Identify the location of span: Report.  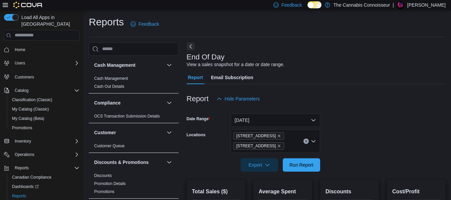
(196, 78).